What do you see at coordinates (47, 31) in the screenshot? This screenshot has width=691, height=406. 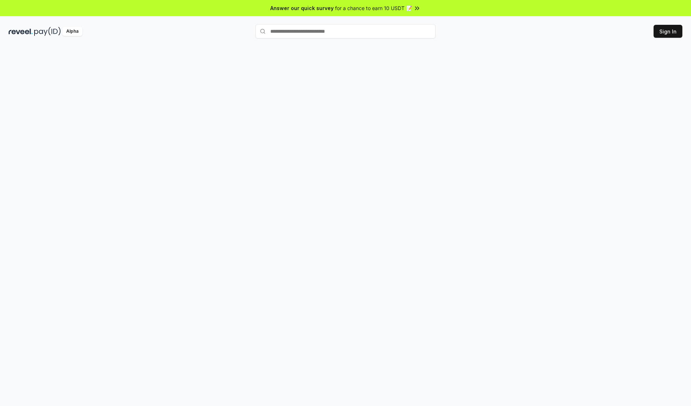 I see `img: pay_id` at bounding box center [47, 31].